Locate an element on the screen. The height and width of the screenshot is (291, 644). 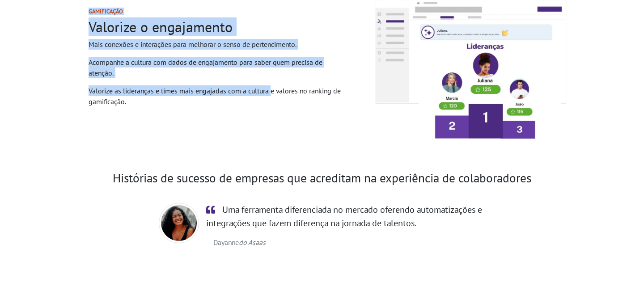
p: Acompanhe a cultura com dados de engajamento para saber quem precisa de atenção. is located at coordinates (215, 67).